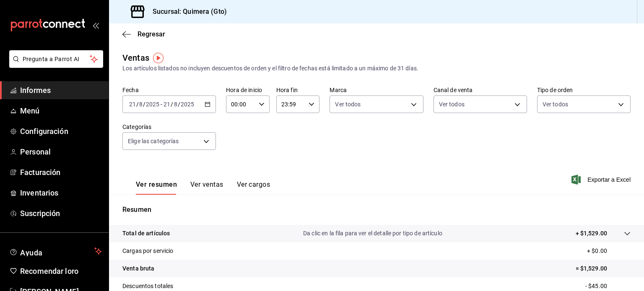 This screenshot has width=644, height=291. Describe the element at coordinates (30, 110) in the screenshot. I see `font: Menú` at that location.